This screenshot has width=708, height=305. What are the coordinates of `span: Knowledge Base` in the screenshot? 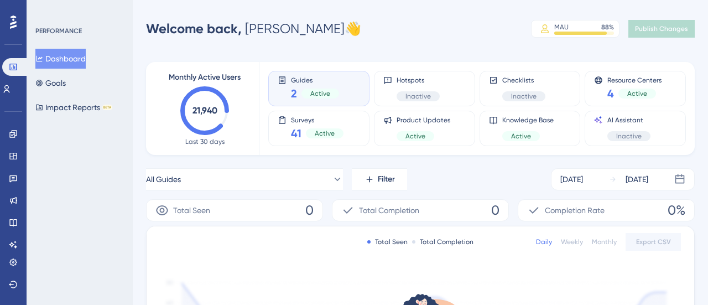 It's located at (528, 120).